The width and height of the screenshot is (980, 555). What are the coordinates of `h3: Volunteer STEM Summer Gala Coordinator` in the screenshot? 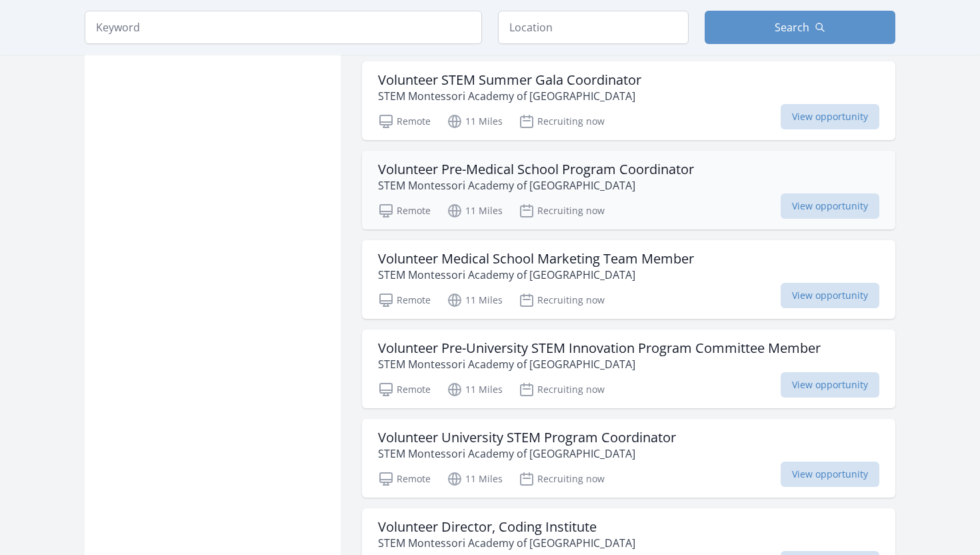 It's located at (509, 80).